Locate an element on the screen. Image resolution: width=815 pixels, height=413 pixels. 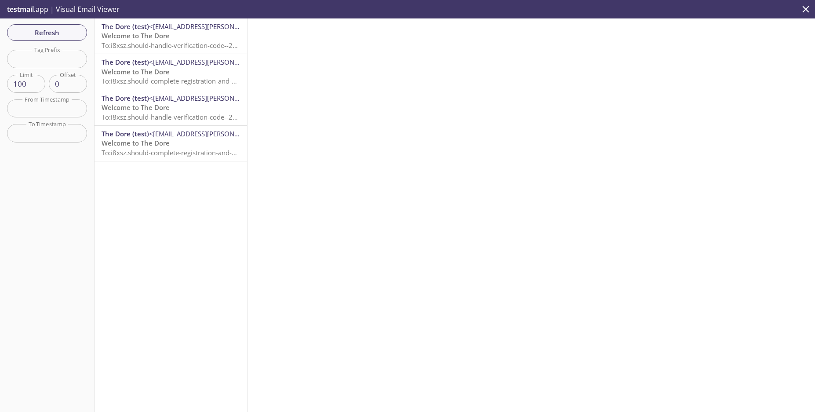
span: Refresh is located at coordinates (47, 33).